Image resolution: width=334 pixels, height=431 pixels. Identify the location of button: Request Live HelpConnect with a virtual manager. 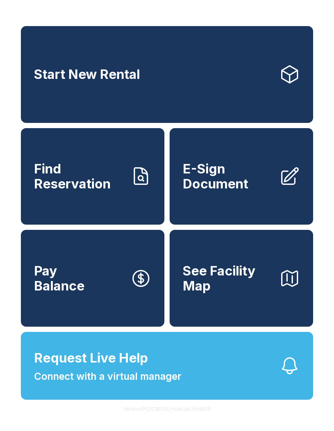
(167, 365).